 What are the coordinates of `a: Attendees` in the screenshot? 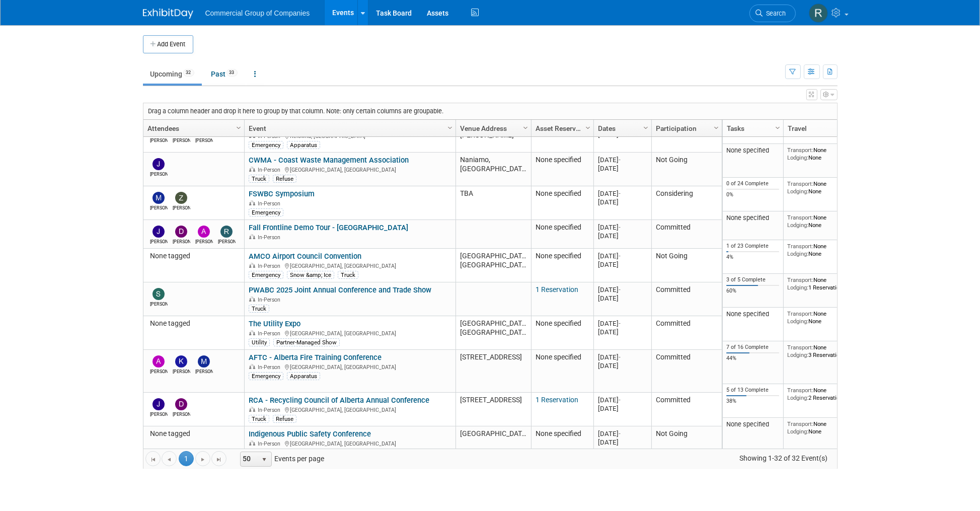 It's located at (192, 129).